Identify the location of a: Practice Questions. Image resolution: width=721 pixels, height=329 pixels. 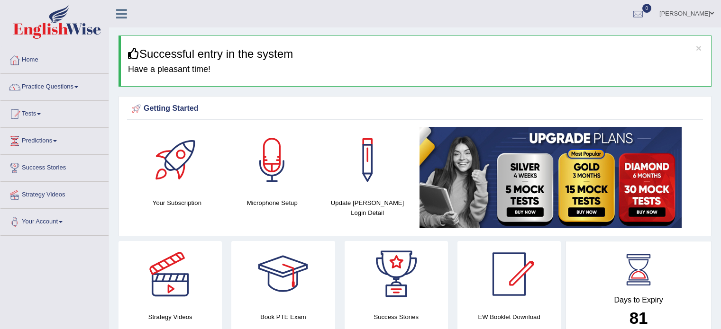
(54, 86).